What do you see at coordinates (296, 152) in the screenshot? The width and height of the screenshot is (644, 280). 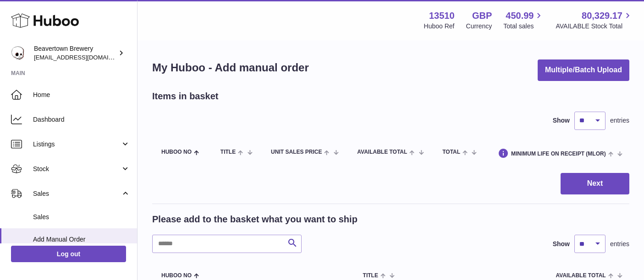 I see `span: Unit Sales Price` at bounding box center [296, 152].